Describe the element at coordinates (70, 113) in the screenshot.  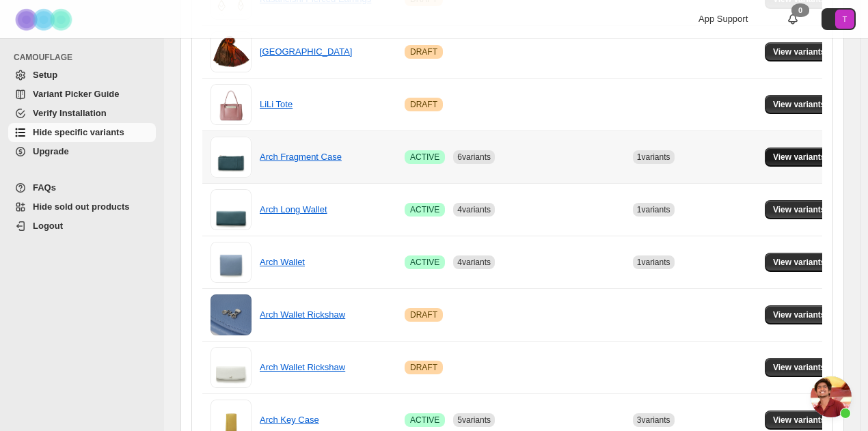
I see `span: Verify Installation` at that location.